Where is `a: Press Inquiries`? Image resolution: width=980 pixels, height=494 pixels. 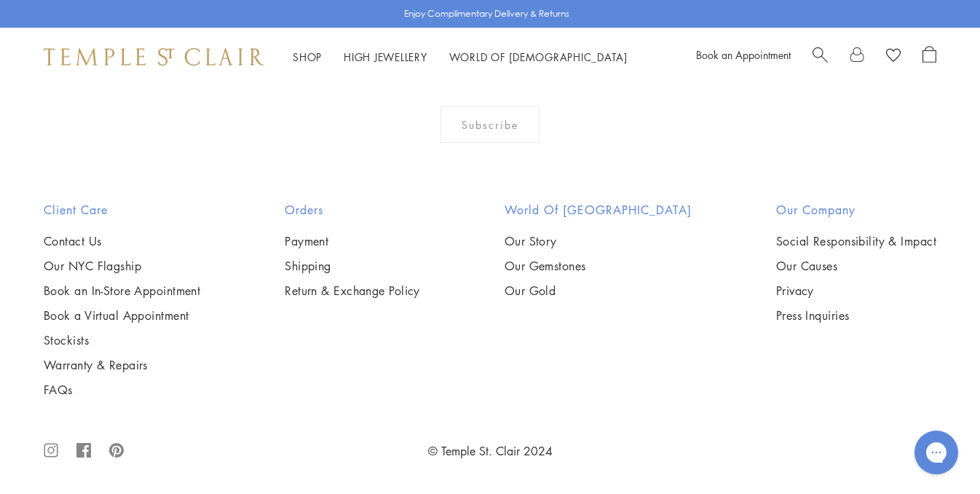
a: Press Inquiries is located at coordinates (856, 315).